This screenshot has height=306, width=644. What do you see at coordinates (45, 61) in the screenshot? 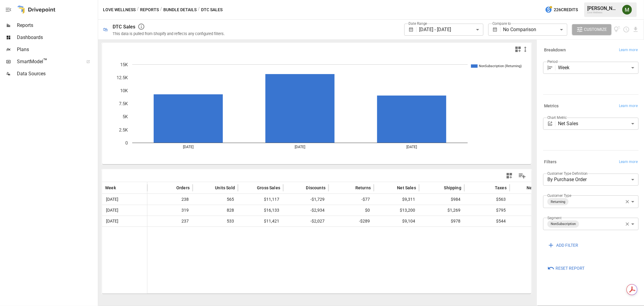
I see `span: ™` at bounding box center [45, 61].